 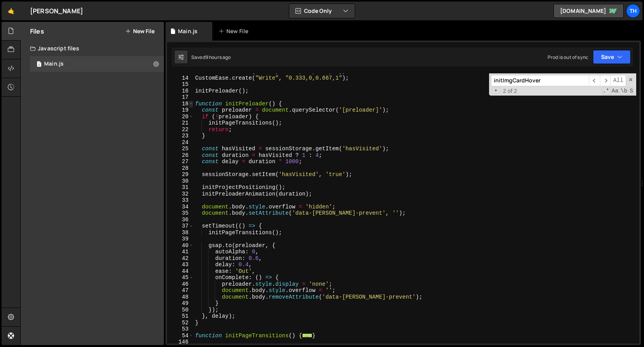 I want to click on div: 52, so click(x=181, y=323).